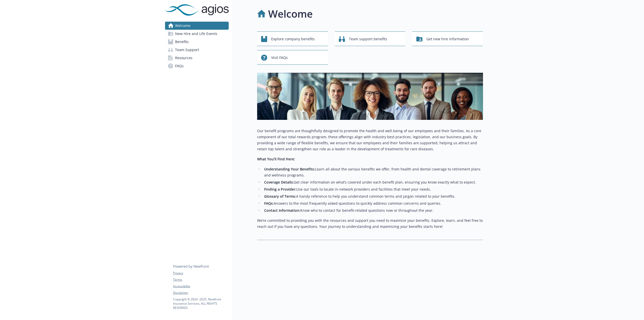 This screenshot has width=644, height=320. I want to click on span: Benefits, so click(182, 42).